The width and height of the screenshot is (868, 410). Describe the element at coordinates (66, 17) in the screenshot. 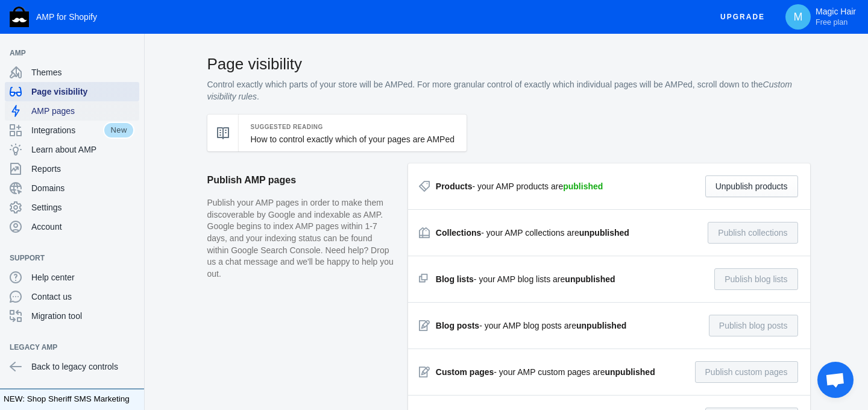

I see `span: AMP for Shopify` at that location.